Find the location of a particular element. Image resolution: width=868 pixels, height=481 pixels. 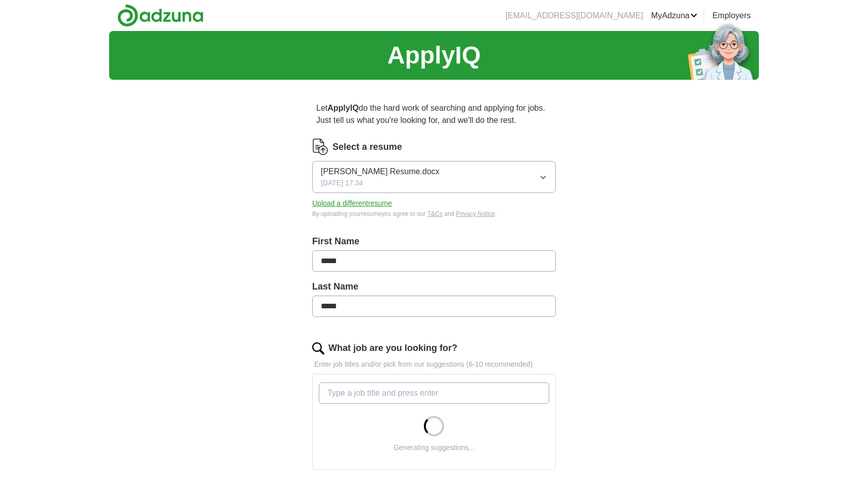

img: Adzuna logo is located at coordinates (160, 15).